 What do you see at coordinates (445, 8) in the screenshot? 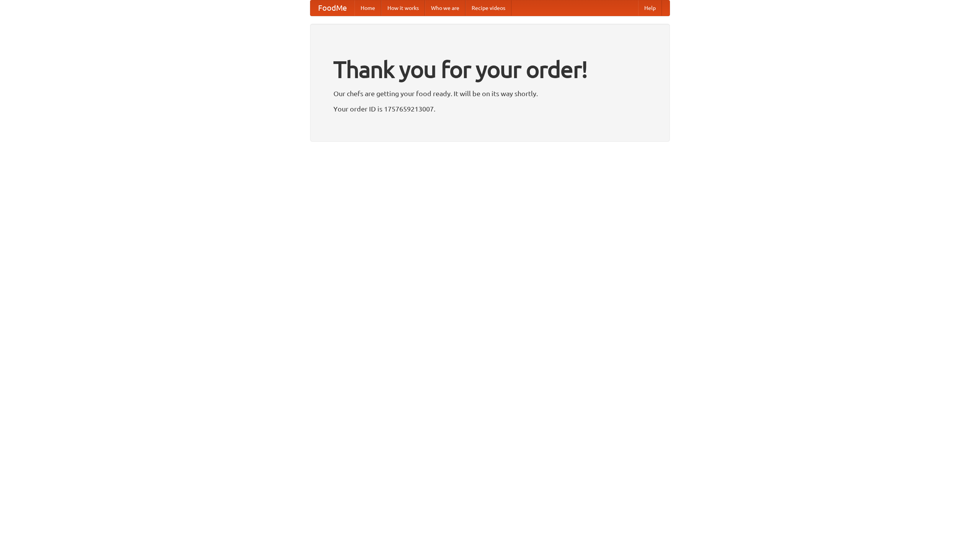
I see `a: Who we are` at bounding box center [445, 8].